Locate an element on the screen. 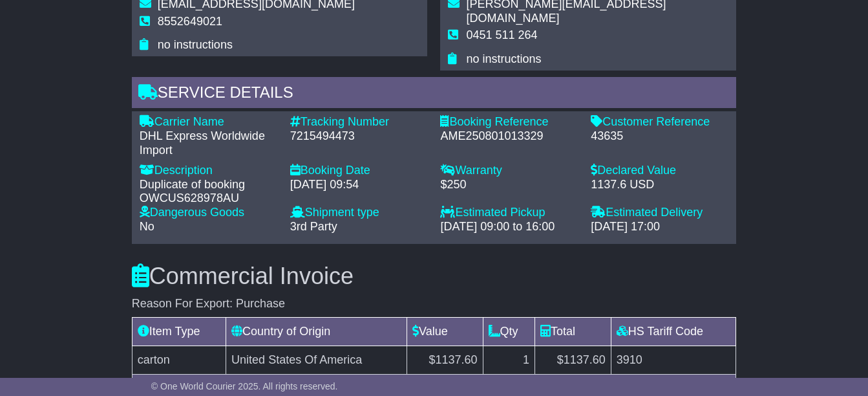 This screenshot has width=868, height=396. td: United States Of America is located at coordinates (316, 360).